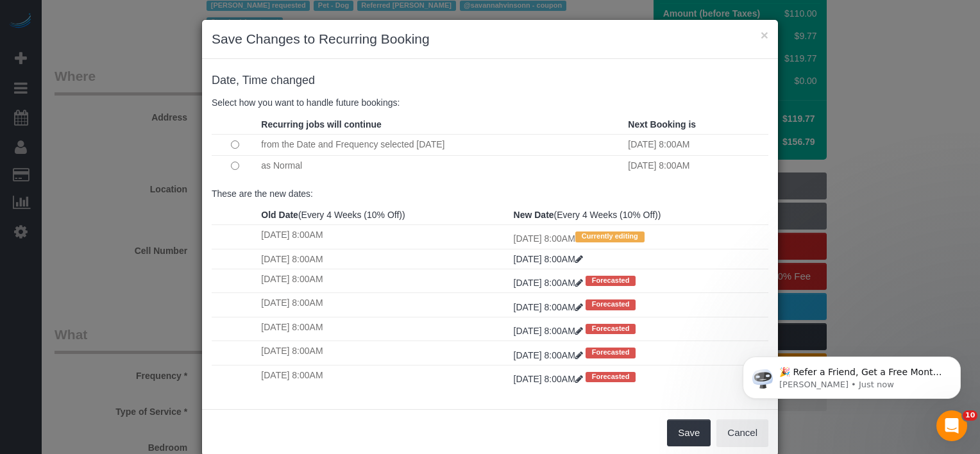 The image size is (980, 454). I want to click on strong: Next Booking is, so click(662, 124).